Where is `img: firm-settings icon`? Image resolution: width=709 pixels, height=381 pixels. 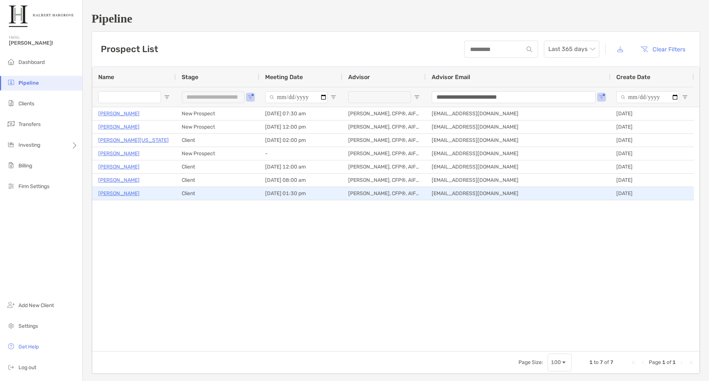 img: firm-settings icon is located at coordinates (11, 186).